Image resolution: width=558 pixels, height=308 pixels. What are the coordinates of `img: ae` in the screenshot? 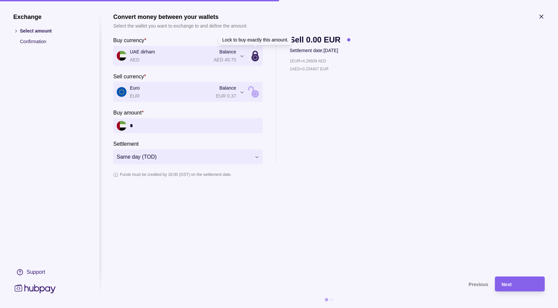 It's located at (122, 126).